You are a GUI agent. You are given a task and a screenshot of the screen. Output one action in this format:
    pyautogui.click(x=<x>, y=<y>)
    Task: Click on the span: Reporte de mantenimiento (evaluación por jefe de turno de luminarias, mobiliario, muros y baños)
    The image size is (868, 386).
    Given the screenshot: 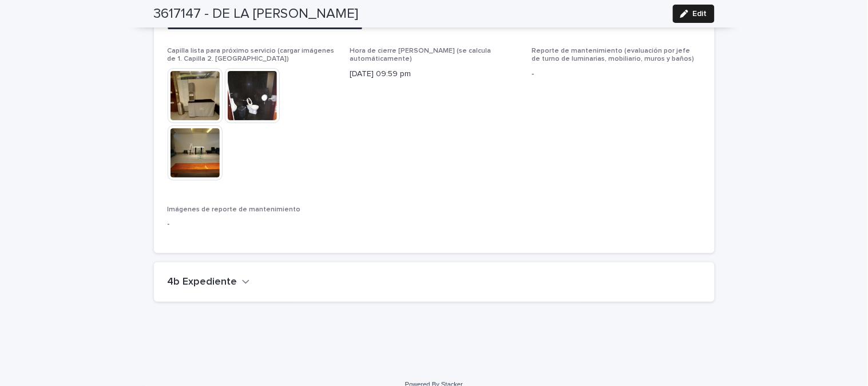 What is the action you would take?
    pyautogui.click(x=614, y=55)
    